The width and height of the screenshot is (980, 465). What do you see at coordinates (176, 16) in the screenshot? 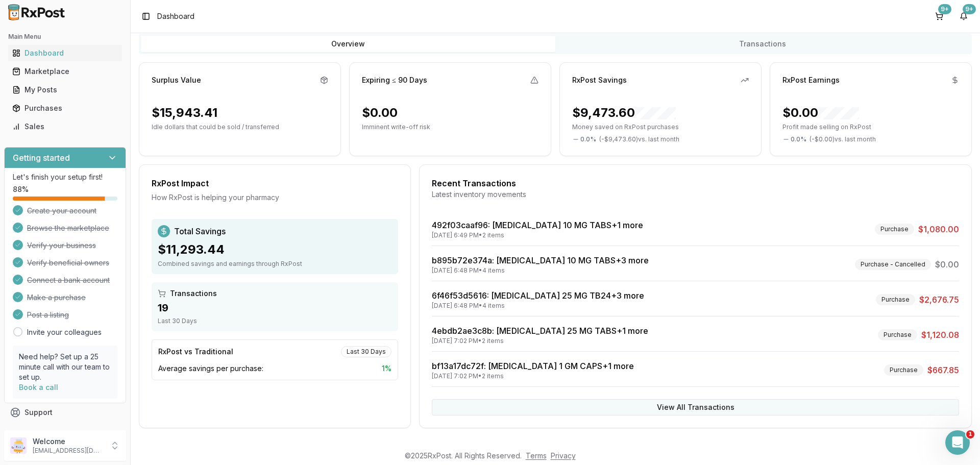
I see `nav: breadcrumb` at bounding box center [176, 16].